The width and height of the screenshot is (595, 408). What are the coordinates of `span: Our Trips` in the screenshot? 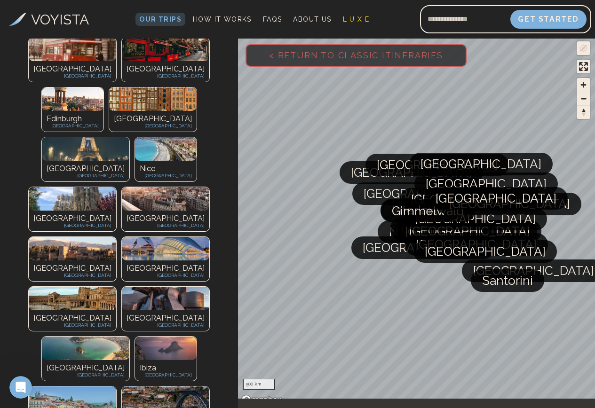 It's located at (160, 19).